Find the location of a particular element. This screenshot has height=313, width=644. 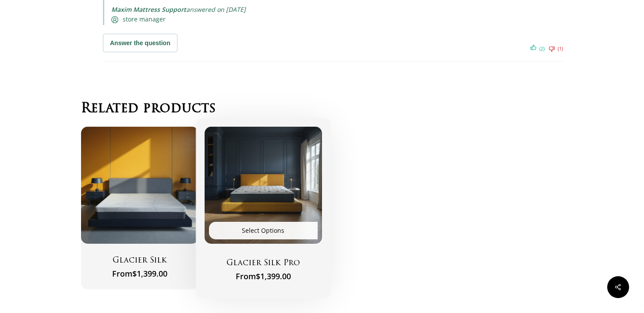

img: Glacier Silk is located at coordinates (140, 185).